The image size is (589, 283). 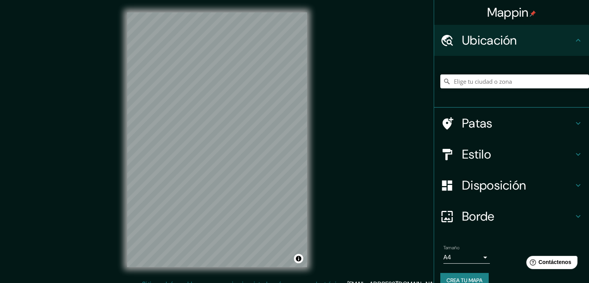 I want to click on input: Elige tu ciudad o zona, so click(x=514, y=81).